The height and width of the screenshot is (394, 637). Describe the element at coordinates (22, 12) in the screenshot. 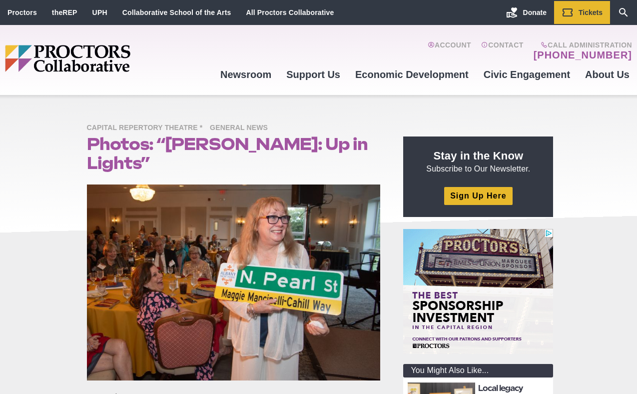

I see `a: Proctors` at that location.